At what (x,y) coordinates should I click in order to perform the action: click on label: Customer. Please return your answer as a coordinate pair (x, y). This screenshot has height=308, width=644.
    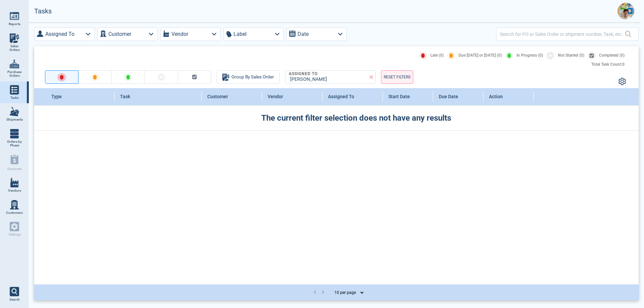
    Looking at the image, I should click on (120, 34).